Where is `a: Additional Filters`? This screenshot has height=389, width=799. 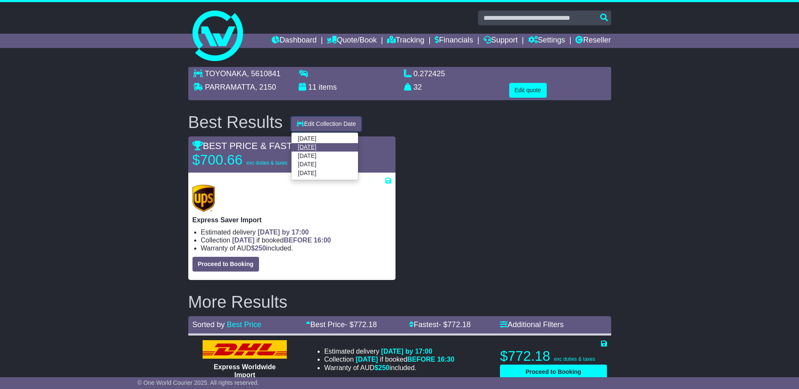
a: Additional Filters is located at coordinates (532, 325).